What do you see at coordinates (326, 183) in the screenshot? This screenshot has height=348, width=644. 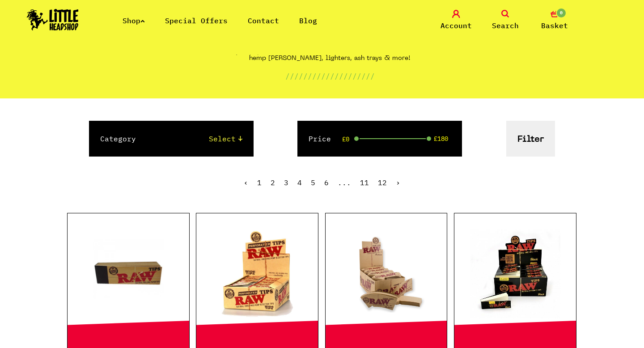 I see `a: 6` at bounding box center [326, 183].